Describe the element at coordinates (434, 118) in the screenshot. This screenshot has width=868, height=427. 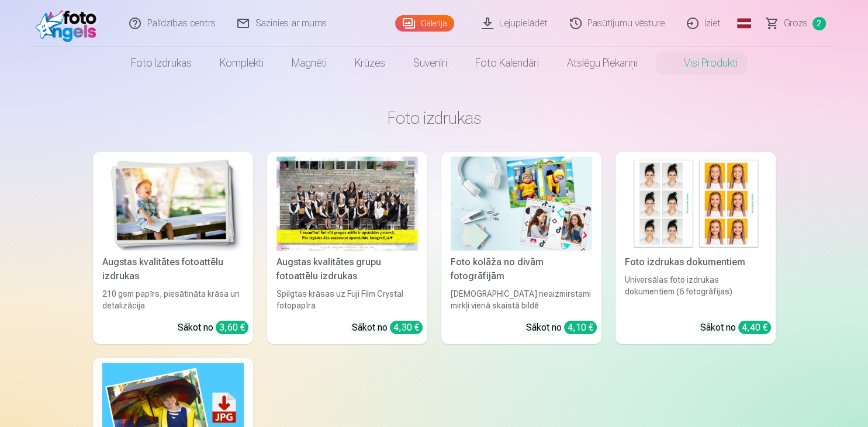
I see `h3: Foto izdrukas` at that location.